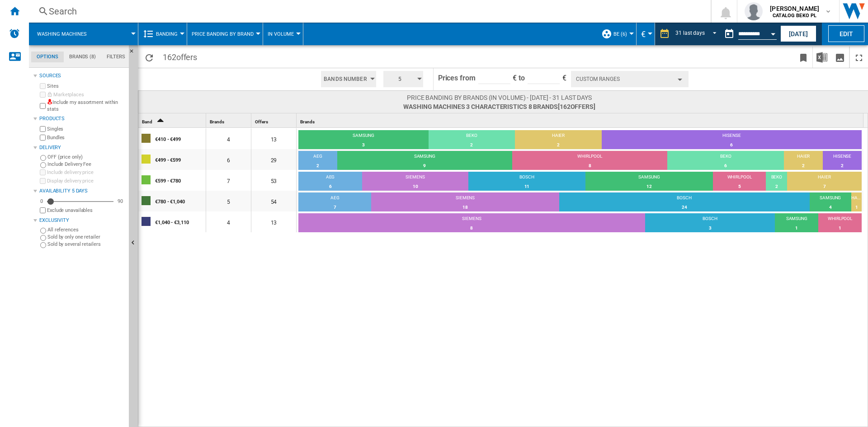 The height and width of the screenshot is (427, 868). I want to click on div: Sort Ascending, so click(172, 120).